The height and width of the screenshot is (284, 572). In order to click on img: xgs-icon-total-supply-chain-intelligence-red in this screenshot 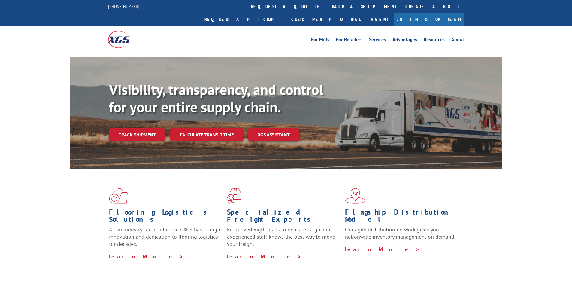, I will do `click(118, 196)`.